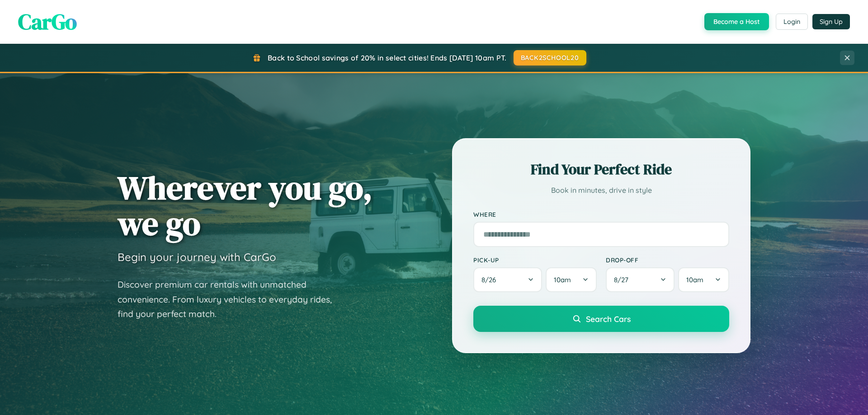 The image size is (868, 415). Describe the element at coordinates (736, 21) in the screenshot. I see `button: Become a Host` at that location.